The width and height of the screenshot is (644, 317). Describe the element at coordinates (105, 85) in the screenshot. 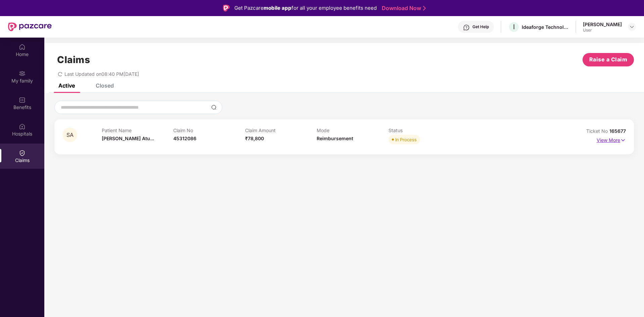

I see `div: Closed` at that location.